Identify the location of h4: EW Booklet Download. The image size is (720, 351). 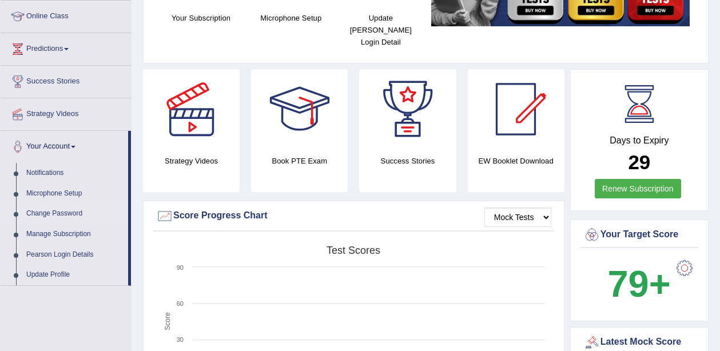
(516, 161).